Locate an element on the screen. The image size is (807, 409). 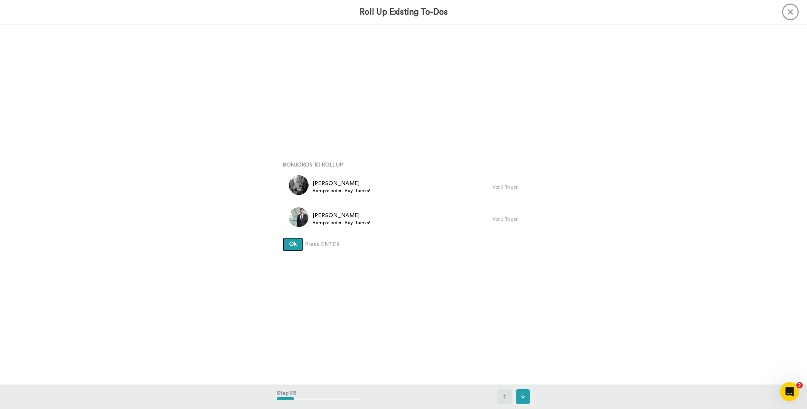
span: 2 is located at coordinates (799, 385).